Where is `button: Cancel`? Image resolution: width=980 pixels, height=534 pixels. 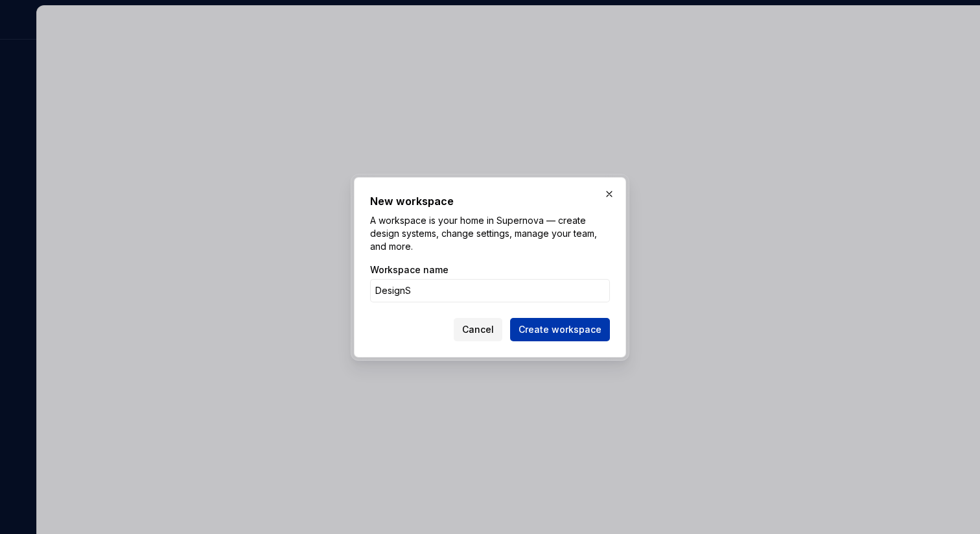 button: Cancel is located at coordinates (478, 329).